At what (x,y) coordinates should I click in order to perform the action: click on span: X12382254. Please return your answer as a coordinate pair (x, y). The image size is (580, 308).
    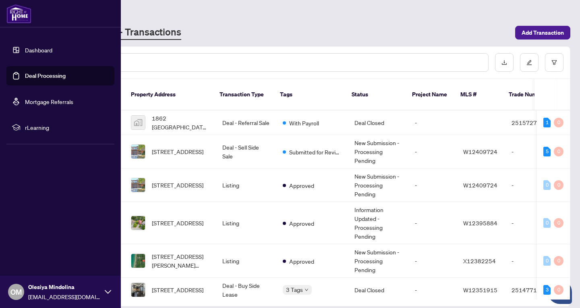
    Looking at the image, I should click on (479, 260).